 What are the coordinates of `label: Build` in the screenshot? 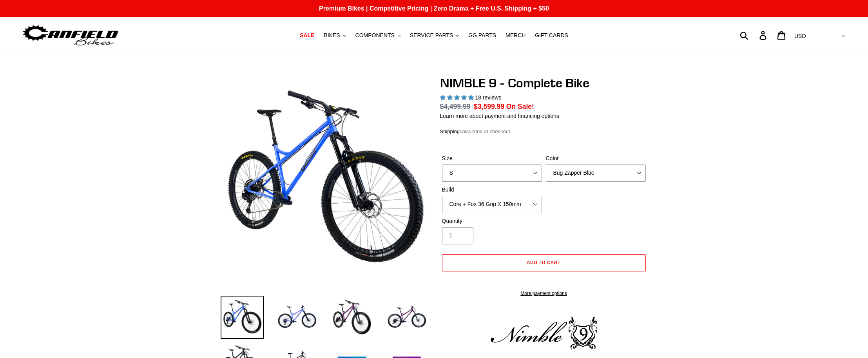 It's located at (492, 190).